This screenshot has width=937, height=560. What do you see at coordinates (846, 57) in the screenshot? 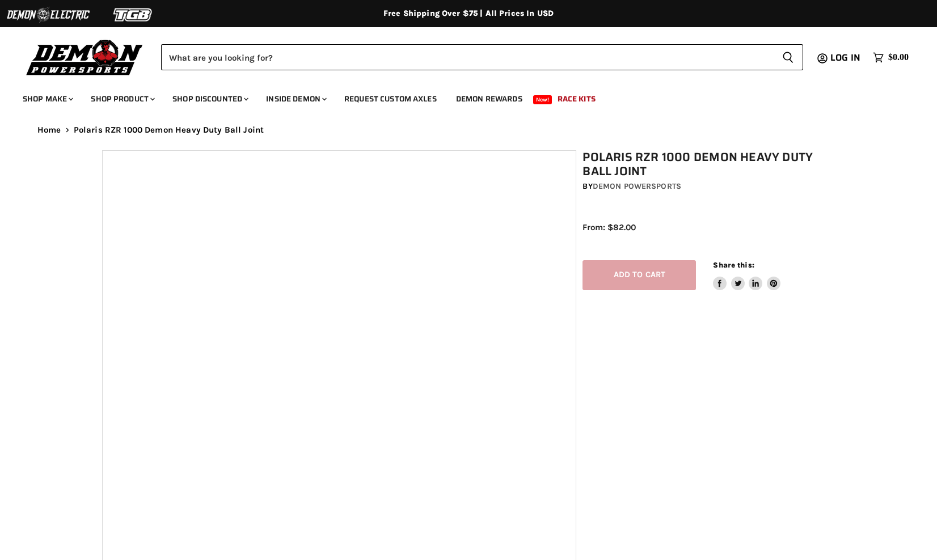
I see `span: Log in` at bounding box center [846, 57].